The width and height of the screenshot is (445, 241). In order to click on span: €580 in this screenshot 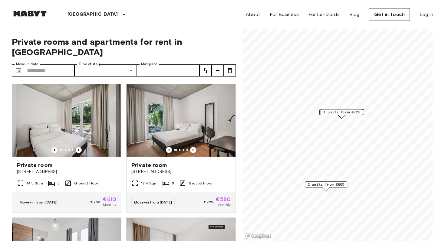, I will do `click(223, 199)`.